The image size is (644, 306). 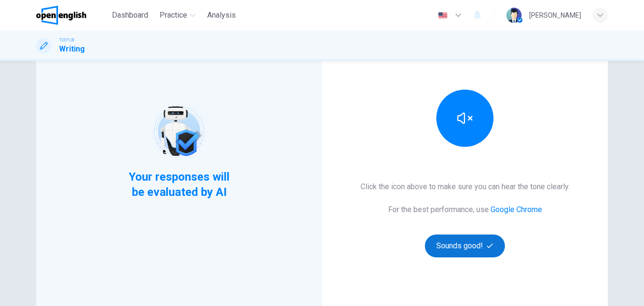 I want to click on button: Practice, so click(x=178, y=16).